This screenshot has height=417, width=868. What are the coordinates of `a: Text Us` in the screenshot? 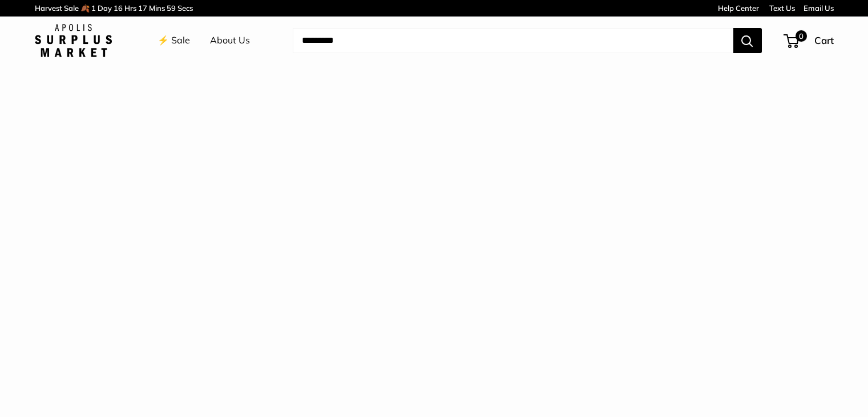 It's located at (782, 8).